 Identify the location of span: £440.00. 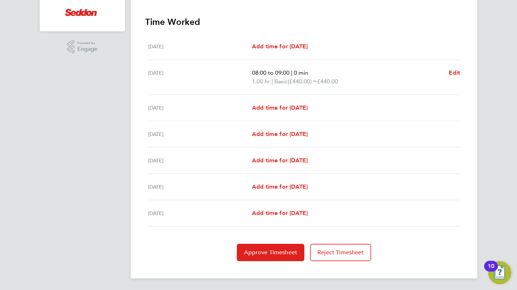
(328, 81).